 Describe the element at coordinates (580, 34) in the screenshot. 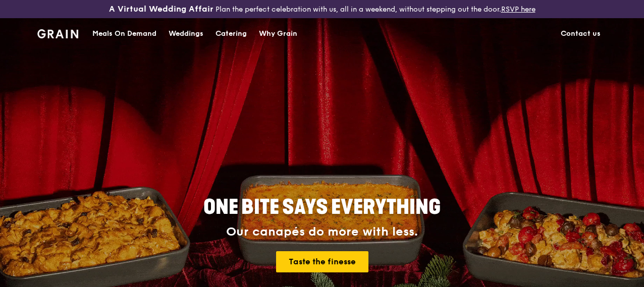

I see `a: Contact us` at that location.